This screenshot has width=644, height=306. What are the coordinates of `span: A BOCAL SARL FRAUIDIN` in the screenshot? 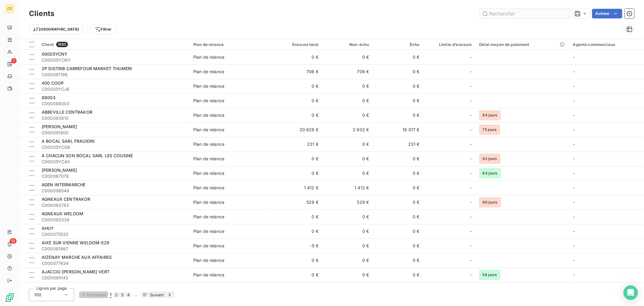 It's located at (68, 141).